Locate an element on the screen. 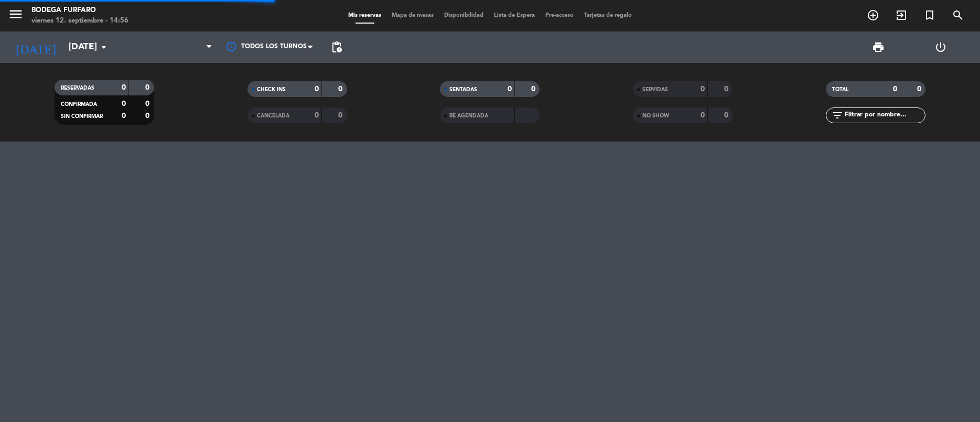 This screenshot has width=980, height=422. span: CONFIRMADA is located at coordinates (79, 105).